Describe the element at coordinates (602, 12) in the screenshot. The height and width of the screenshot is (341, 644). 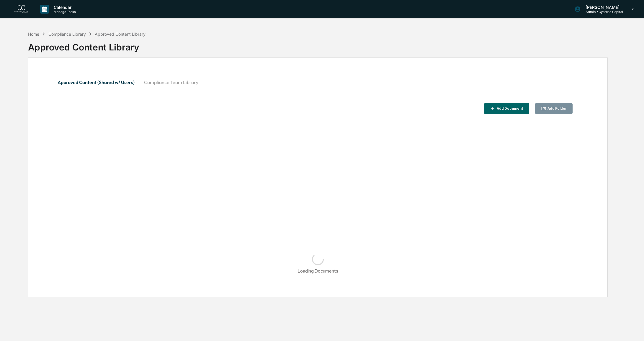
I see `p: Admin • Cypress Capital` at that location.